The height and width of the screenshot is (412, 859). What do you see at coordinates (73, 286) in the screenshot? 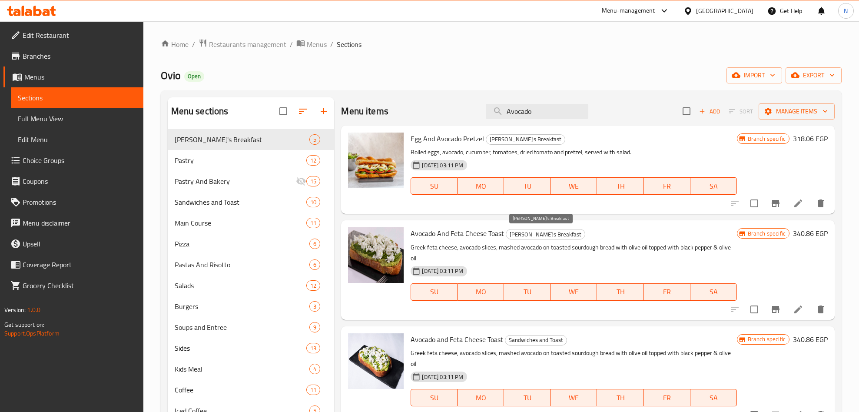
I see `a: Grocery Checklist` at bounding box center [73, 286].